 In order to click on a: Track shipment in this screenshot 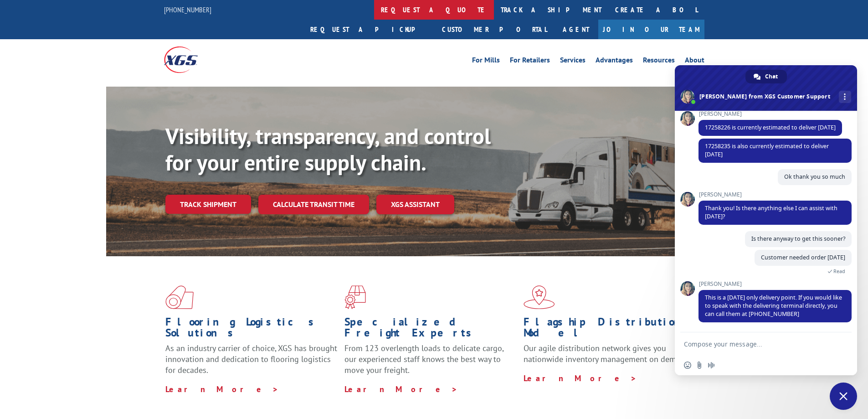, I will do `click(208, 204)`.